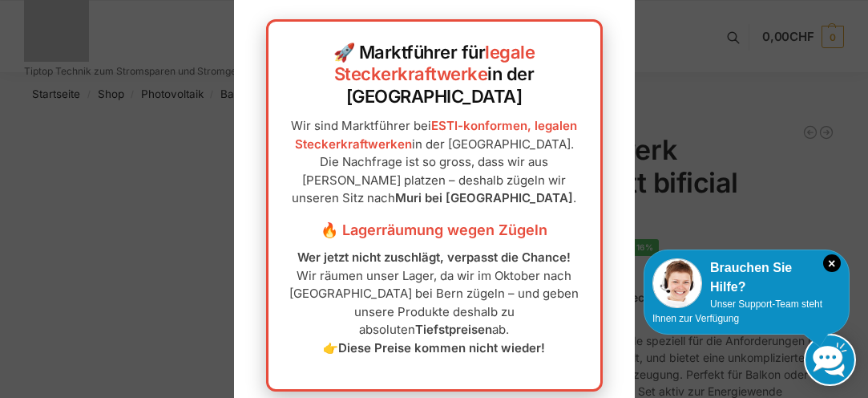  Describe the element at coordinates (441, 347) in the screenshot. I see `strong: Diese Preise kommen nicht wieder!` at that location.